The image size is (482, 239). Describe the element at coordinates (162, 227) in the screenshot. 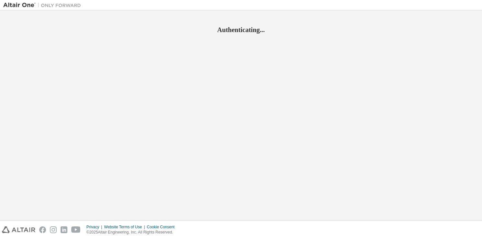

I see `div: Cookie Consent` at that location.